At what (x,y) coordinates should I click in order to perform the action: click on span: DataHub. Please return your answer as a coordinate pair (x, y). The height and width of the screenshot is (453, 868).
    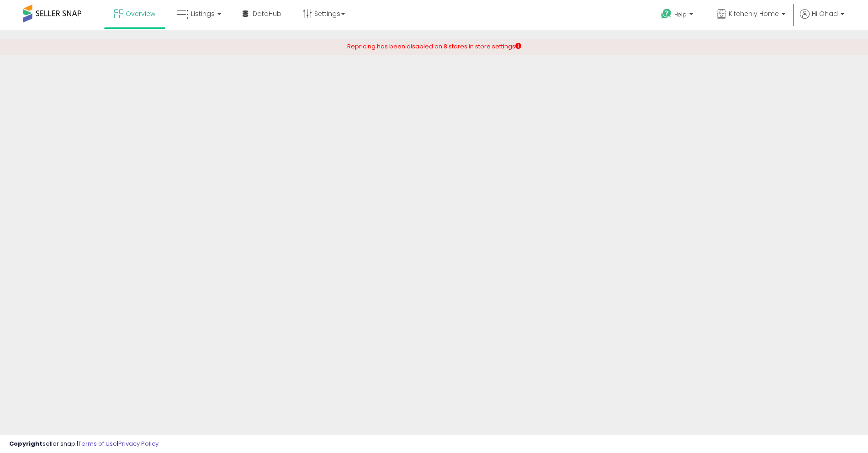
    Looking at the image, I should click on (267, 13).